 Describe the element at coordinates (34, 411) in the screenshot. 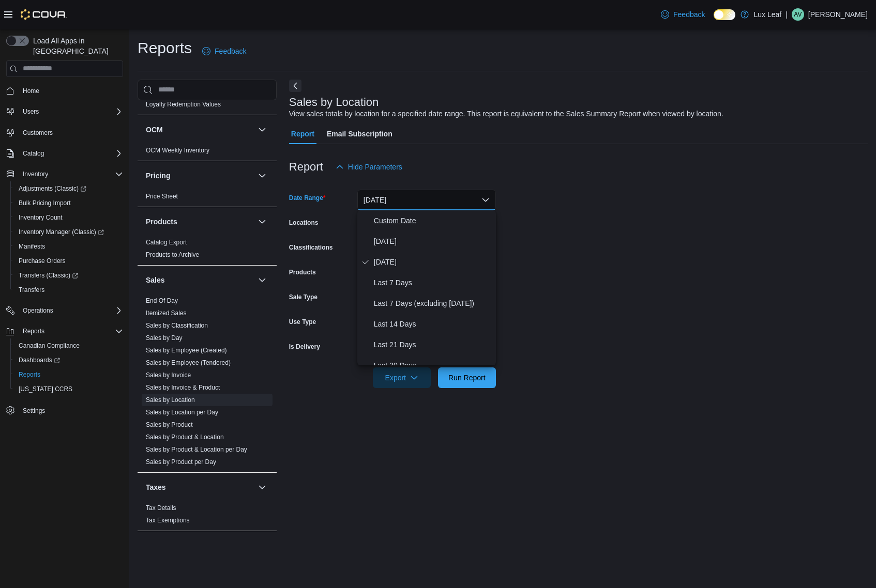

I see `a: Settings` at that location.